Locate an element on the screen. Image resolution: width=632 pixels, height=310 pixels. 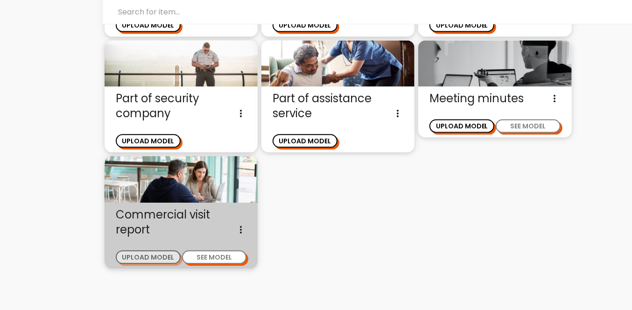
img: seguridad.jpg is located at coordinates (181, 63).